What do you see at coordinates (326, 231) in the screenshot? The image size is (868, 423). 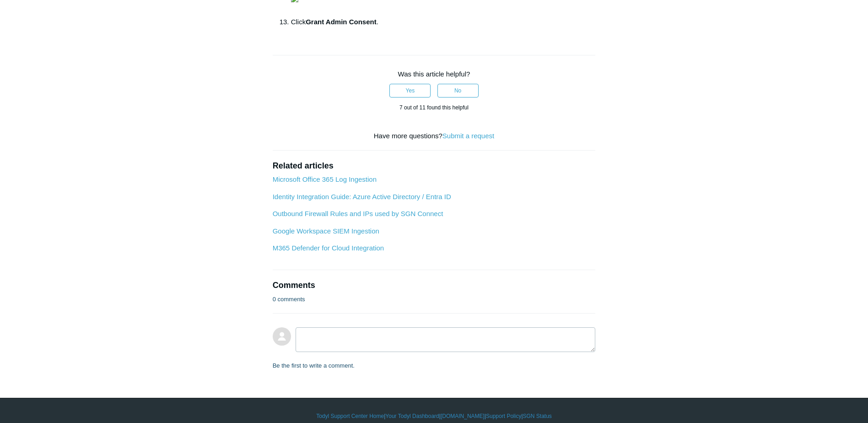 I see `a: Google Workspace SIEM Ingestion` at bounding box center [326, 231].